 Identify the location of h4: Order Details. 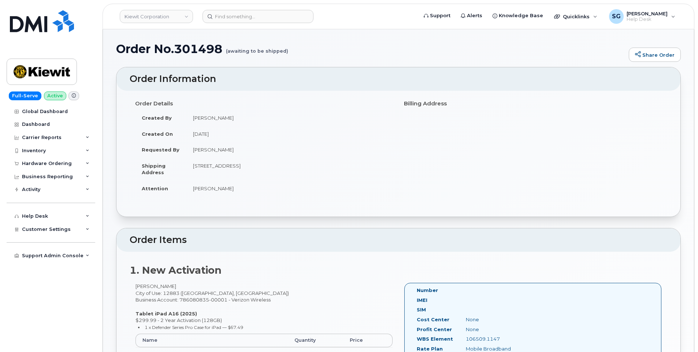
(264, 104).